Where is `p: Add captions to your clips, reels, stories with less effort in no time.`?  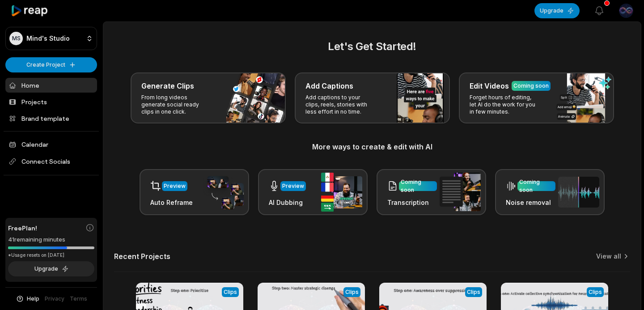 p: Add captions to your clips, reels, stories with less effort in no time. is located at coordinates (340, 104).